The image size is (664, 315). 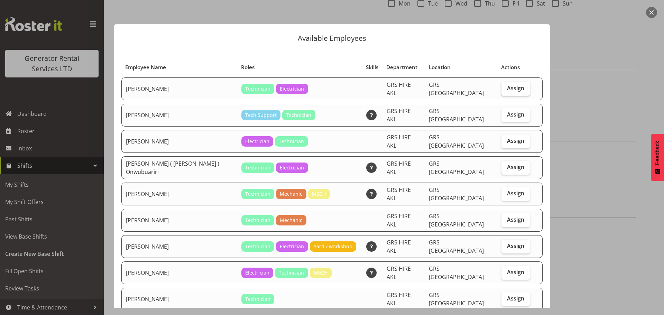 I want to click on p: Available Employees, so click(x=332, y=38).